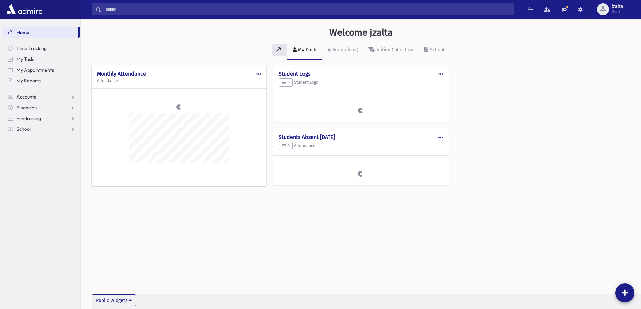  Describe the element at coordinates (41, 59) in the screenshot. I see `a: My Tasks` at that location.